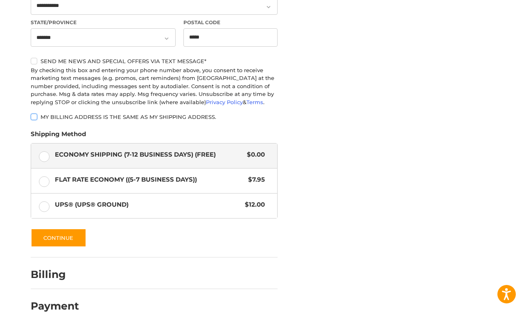 The width and height of the screenshot is (524, 328). What do you see at coordinates (154, 86) in the screenshot?
I see `div: By checking this box and entering your phone number above, you consent to receive marketing text ...` at bounding box center [154, 86].